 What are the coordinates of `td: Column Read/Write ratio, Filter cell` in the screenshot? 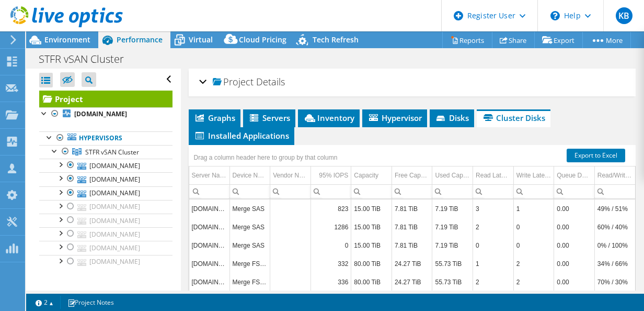 It's located at (614, 191).